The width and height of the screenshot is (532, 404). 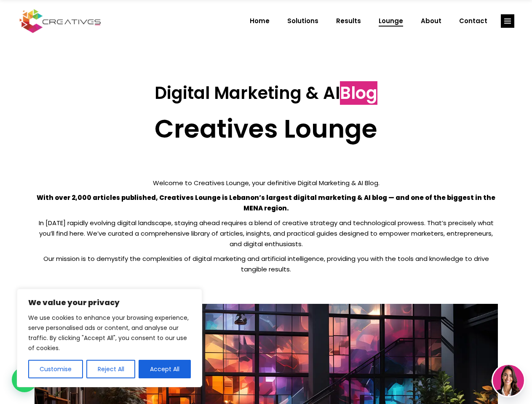 What do you see at coordinates (25, 379) in the screenshot?
I see `div: WhatsApp contact` at bounding box center [25, 379].